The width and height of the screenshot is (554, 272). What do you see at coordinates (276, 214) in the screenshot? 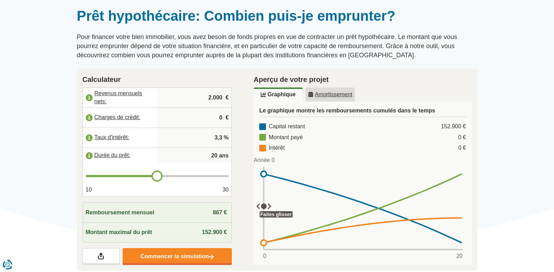
I see `div: Faites glisser` at bounding box center [276, 214].